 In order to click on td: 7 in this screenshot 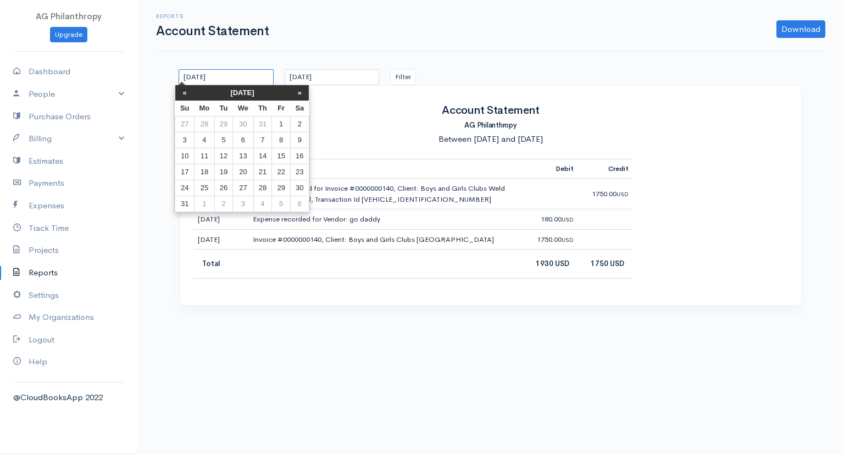, I will do `click(263, 140)`.